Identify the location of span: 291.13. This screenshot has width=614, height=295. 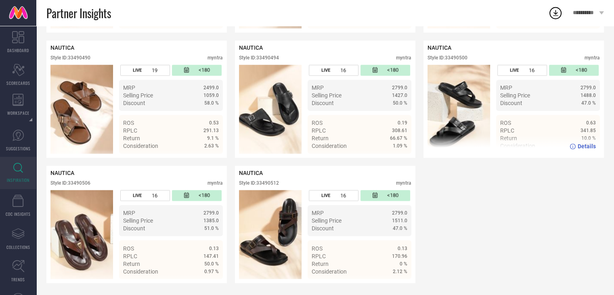
(211, 130).